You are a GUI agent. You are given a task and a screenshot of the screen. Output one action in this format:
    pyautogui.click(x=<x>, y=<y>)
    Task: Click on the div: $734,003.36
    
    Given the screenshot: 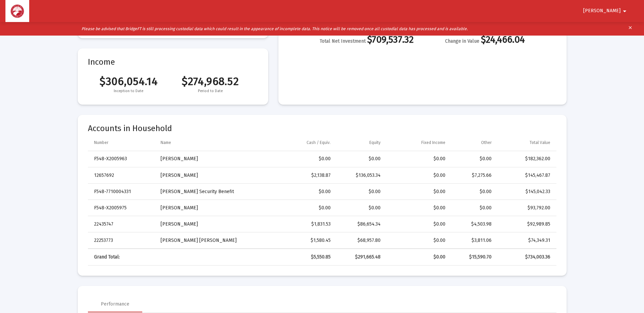 What is the action you would take?
    pyautogui.click(x=525, y=257)
    